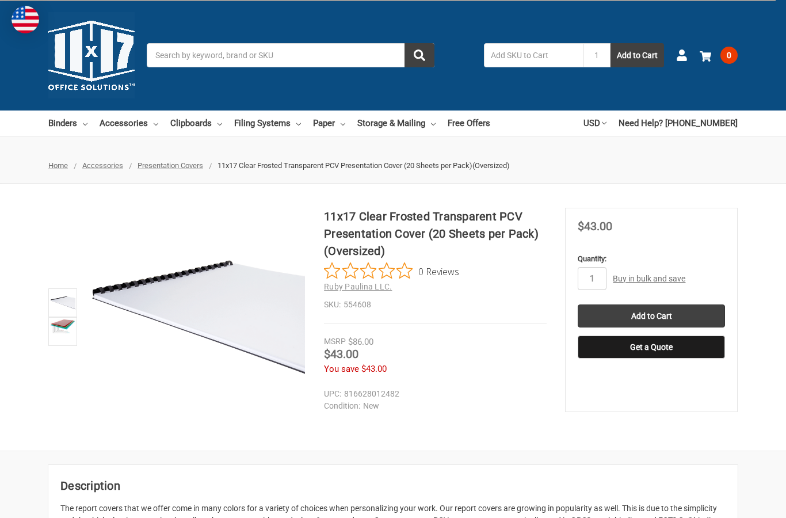  I want to click on dd: New, so click(432, 406).